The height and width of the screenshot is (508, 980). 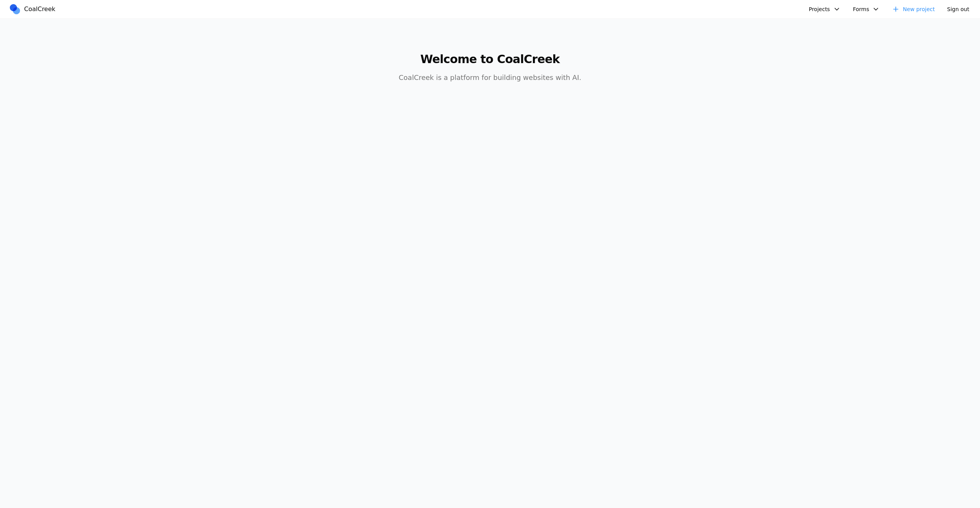 I want to click on button: Projects, so click(x=824, y=9).